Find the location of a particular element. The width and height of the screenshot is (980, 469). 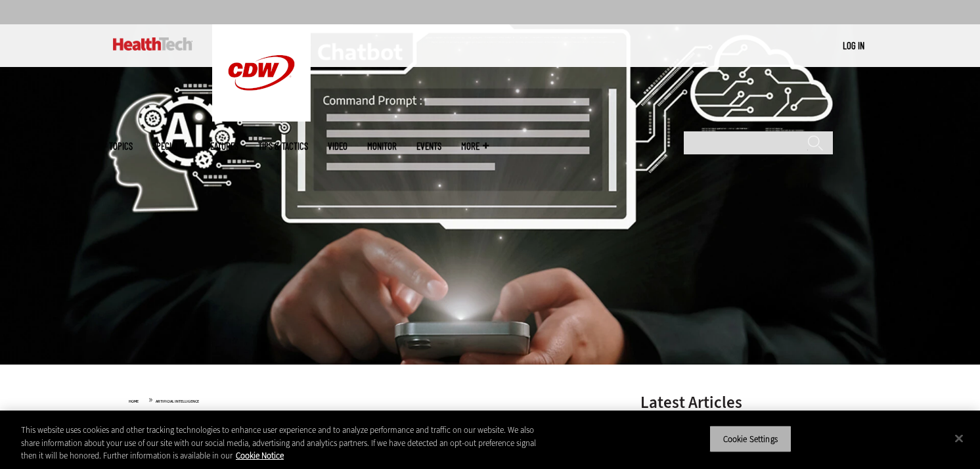

button: Close is located at coordinates (959, 439).